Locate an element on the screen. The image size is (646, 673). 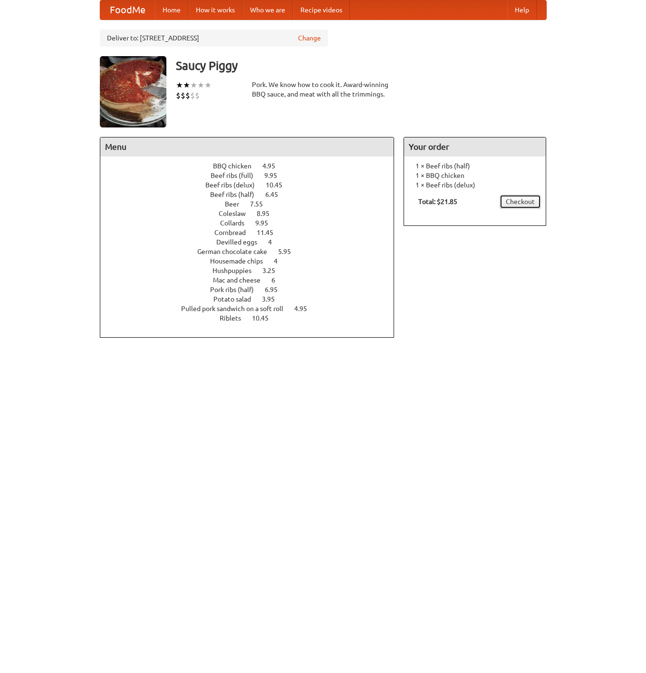
h3: Saucy Piggy is located at coordinates (361, 66).